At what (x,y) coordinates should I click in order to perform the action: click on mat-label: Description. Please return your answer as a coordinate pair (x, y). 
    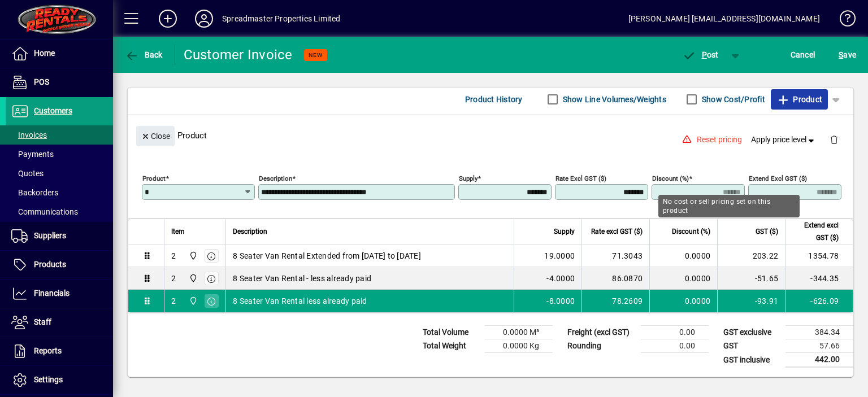
    Looking at the image, I should click on (275, 179).